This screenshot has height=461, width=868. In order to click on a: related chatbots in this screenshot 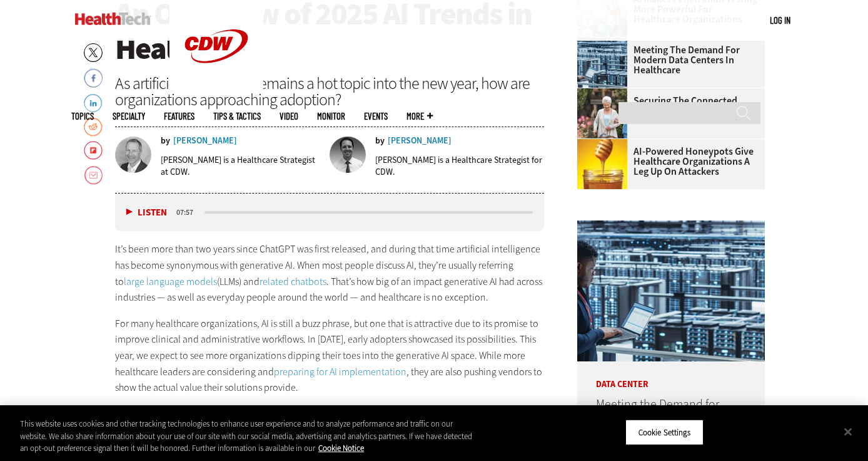, I will do `click(292, 281)`.